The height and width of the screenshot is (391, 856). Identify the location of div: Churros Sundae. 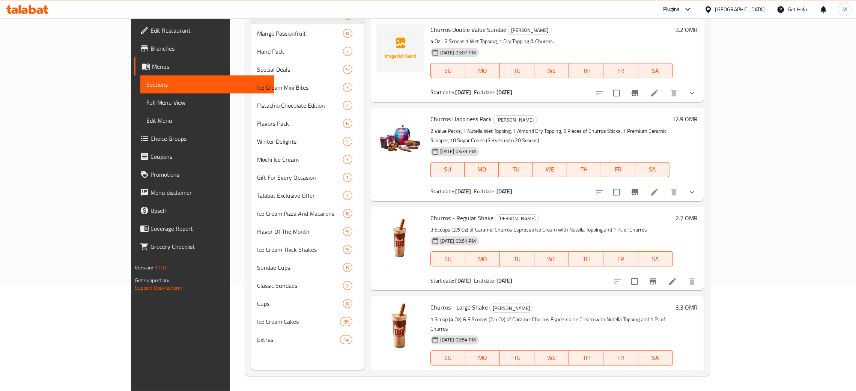
(511, 308).